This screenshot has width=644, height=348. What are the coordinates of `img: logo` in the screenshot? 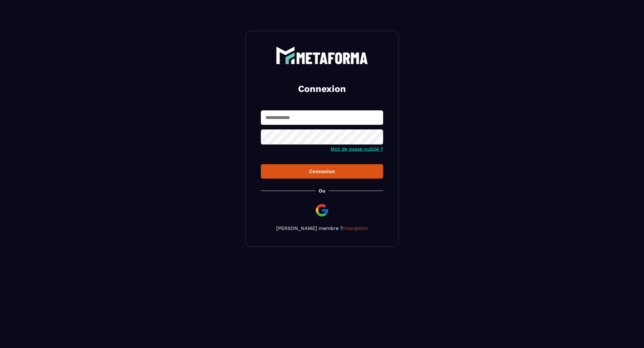 It's located at (322, 55).